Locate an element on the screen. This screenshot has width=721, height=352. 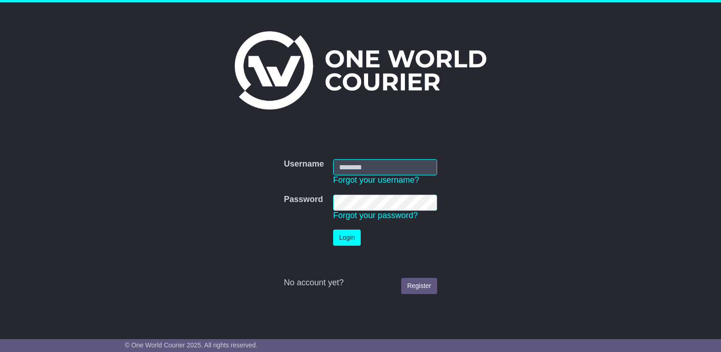
div: No account yet? is located at coordinates (360, 283).